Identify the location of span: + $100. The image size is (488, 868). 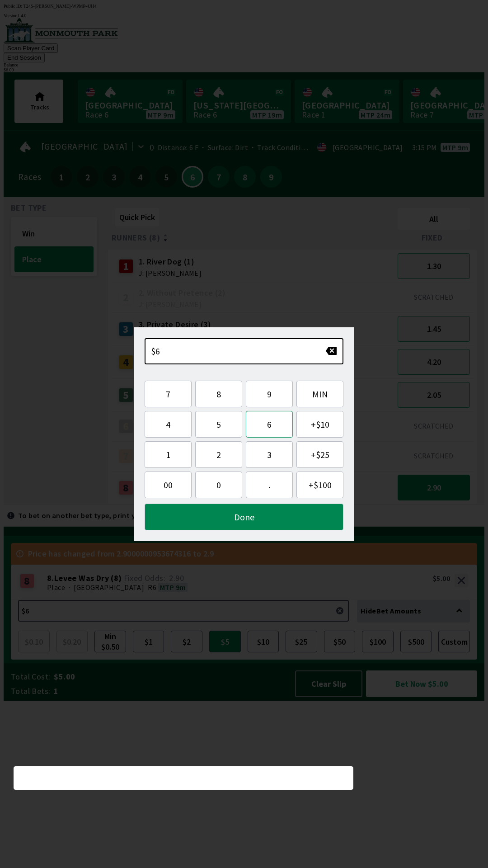
(320, 484).